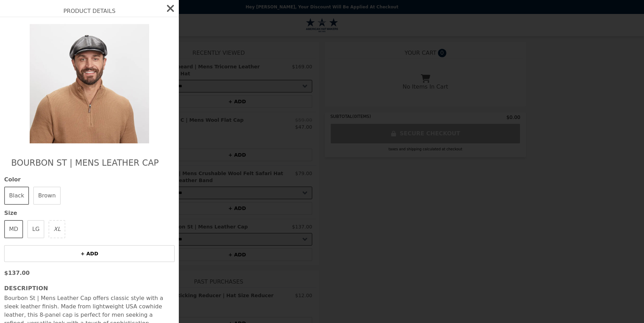 This screenshot has height=323, width=644. What do you see at coordinates (47, 196) in the screenshot?
I see `button: Brown` at bounding box center [47, 196].